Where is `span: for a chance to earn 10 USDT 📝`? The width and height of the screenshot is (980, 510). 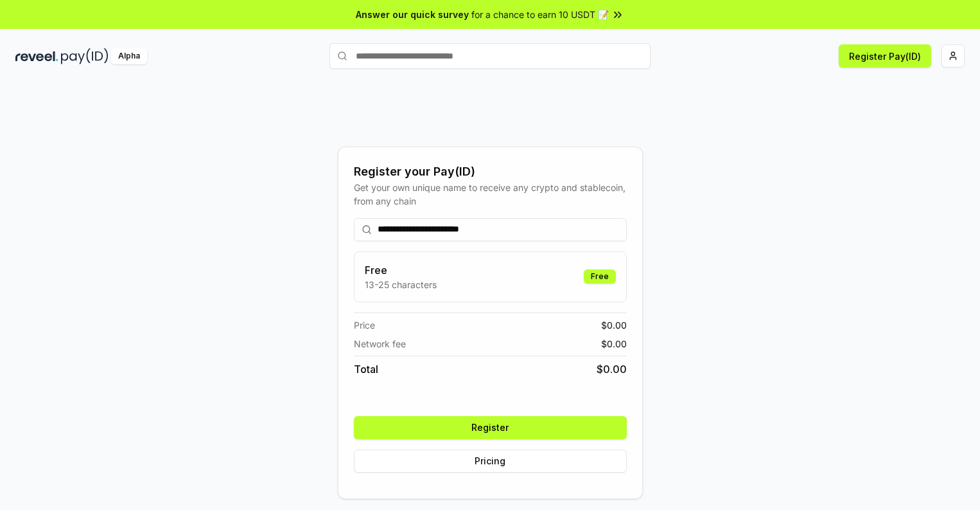 span: for a chance to earn 10 USDT 📝 is located at coordinates (540, 14).